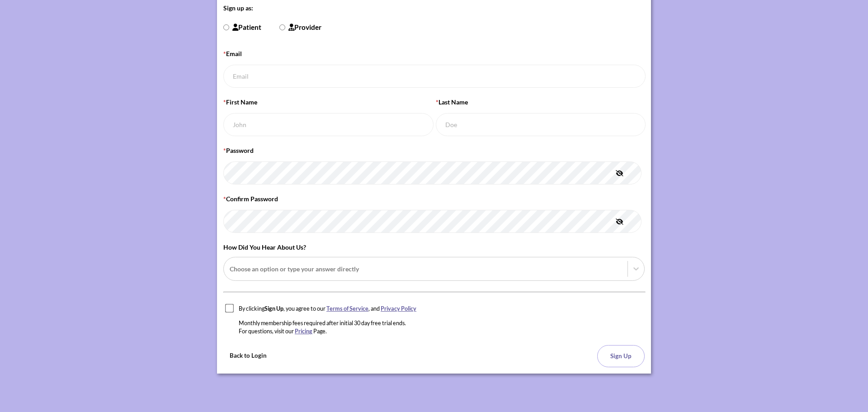  I want to click on label: First Name, so click(328, 113).